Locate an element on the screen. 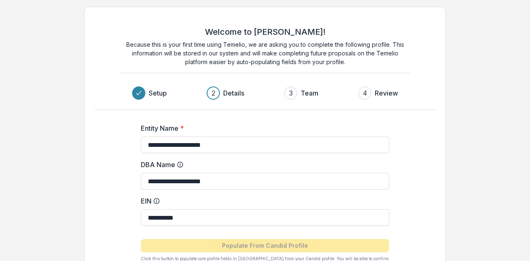  label: DBA Name is located at coordinates (263, 165).